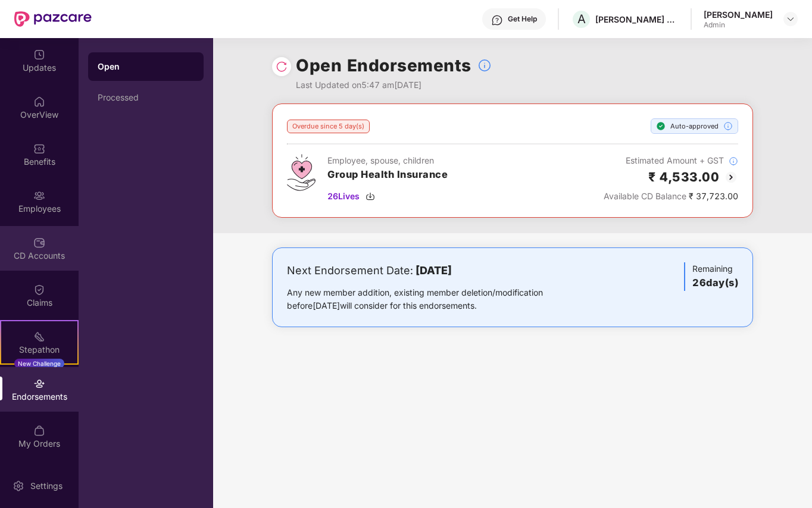 This screenshot has width=812, height=508. Describe the element at coordinates (671, 197) in the screenshot. I see `div: ₹ 37,723.00` at that location.